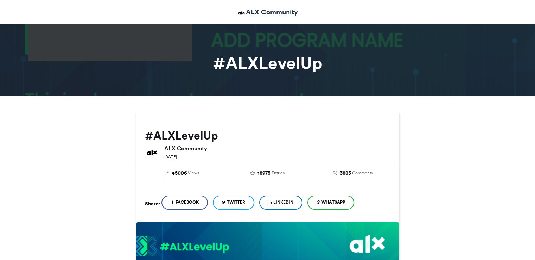  Describe the element at coordinates (268, 63) in the screenshot. I see `h1: #ALXLevelUp` at that location.